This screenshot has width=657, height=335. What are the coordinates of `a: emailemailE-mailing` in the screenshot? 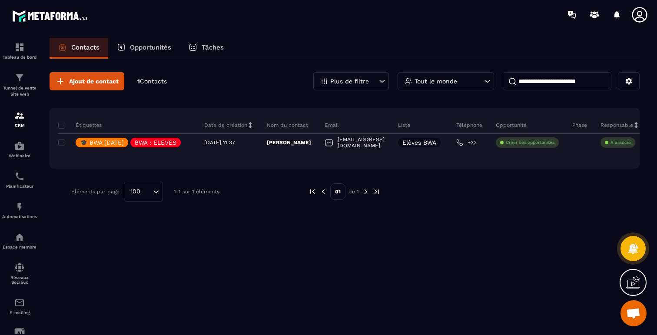 It's located at (20, 306).